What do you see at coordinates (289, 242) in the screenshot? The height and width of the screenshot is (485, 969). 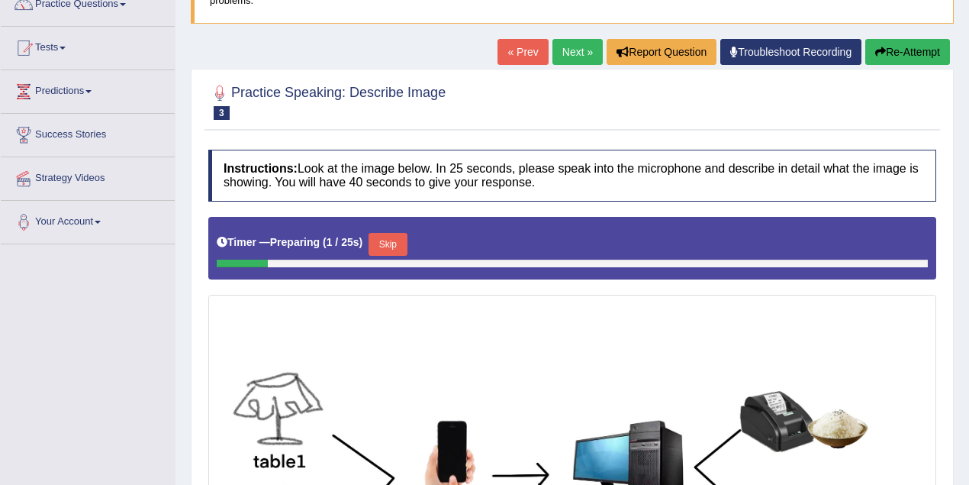 I see `h5: Timer —` at bounding box center [289, 242].